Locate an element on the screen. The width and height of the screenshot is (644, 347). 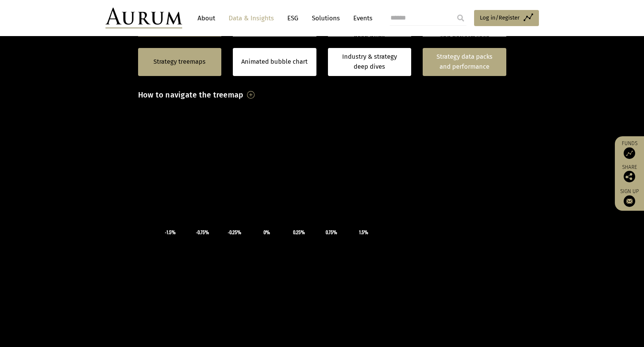
div: Share is located at coordinates (630, 174).